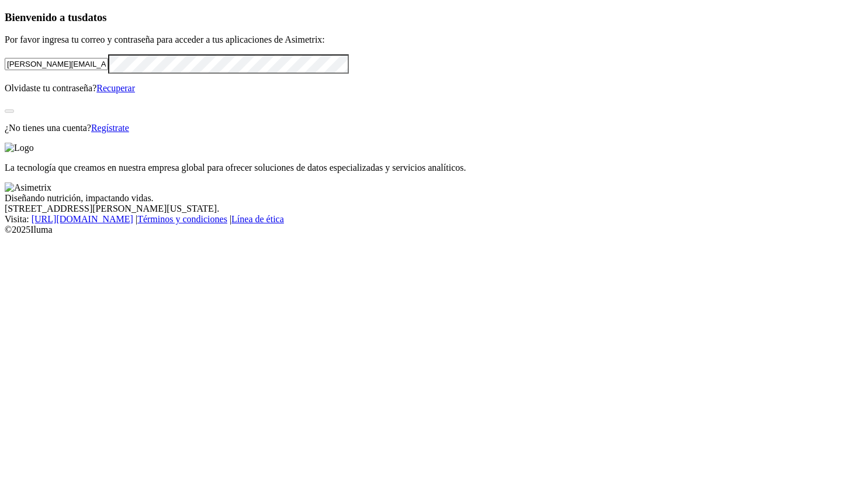 The image size is (859, 486). Describe the element at coordinates (430, 219) in the screenshot. I see `div: Visita : | |` at that location.